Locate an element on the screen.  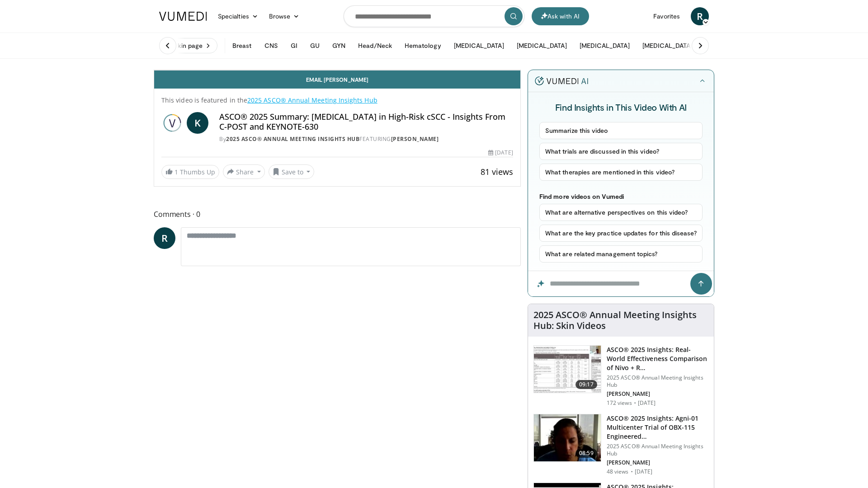
button: What therapies are mentioned in this video? is located at coordinates (621, 172).